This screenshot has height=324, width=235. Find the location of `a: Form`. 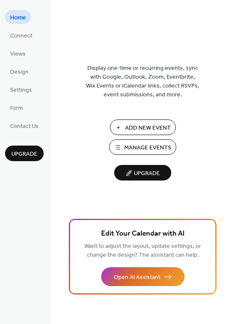

a: Form is located at coordinates (16, 107).